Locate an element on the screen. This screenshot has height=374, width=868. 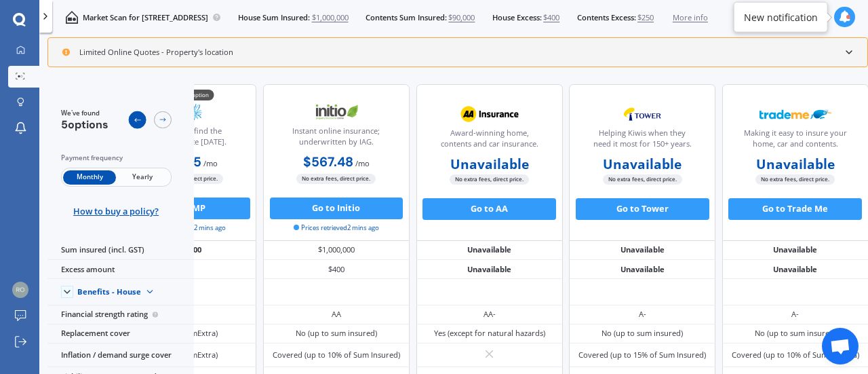
img: AA.webp is located at coordinates (490, 114).